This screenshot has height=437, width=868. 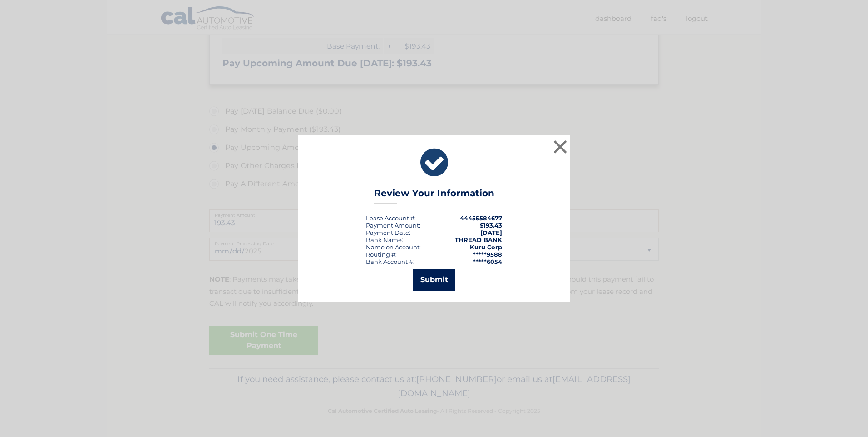 What do you see at coordinates (434, 280) in the screenshot?
I see `button: Submit` at bounding box center [434, 280].